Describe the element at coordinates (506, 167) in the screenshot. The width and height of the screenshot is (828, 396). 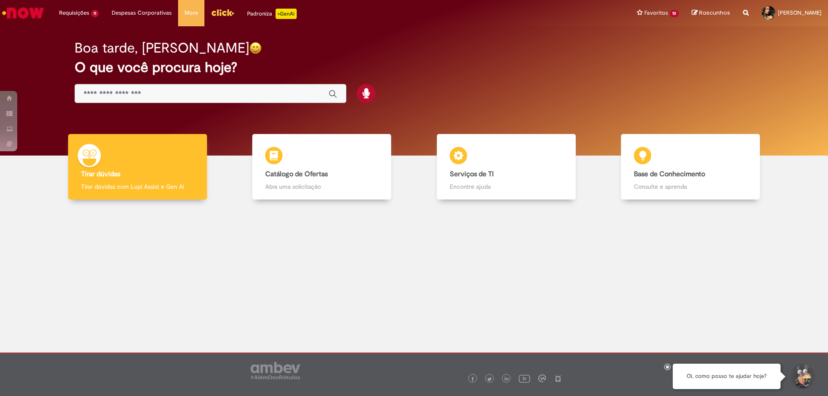
I see `a: Serviços de TI Encontre ajuda` at that location.